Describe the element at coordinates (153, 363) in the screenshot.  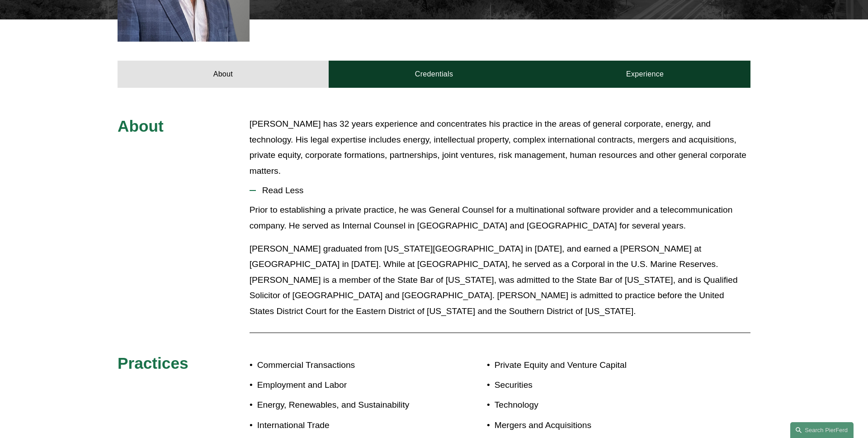
I see `span: Practices` at that location.